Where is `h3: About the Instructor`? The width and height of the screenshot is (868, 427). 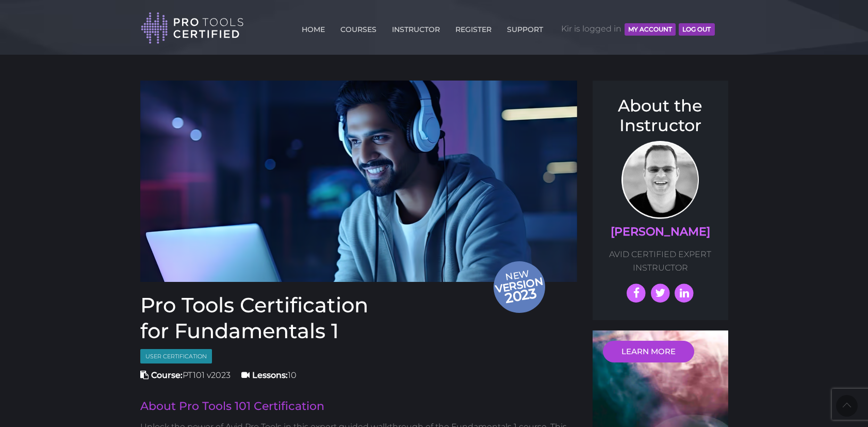
h3: About the Instructor is located at coordinates (660, 116).